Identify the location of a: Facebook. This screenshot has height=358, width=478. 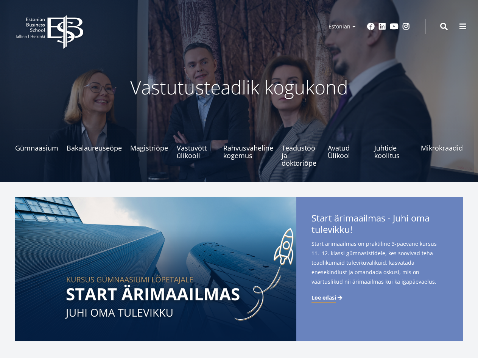
(371, 27).